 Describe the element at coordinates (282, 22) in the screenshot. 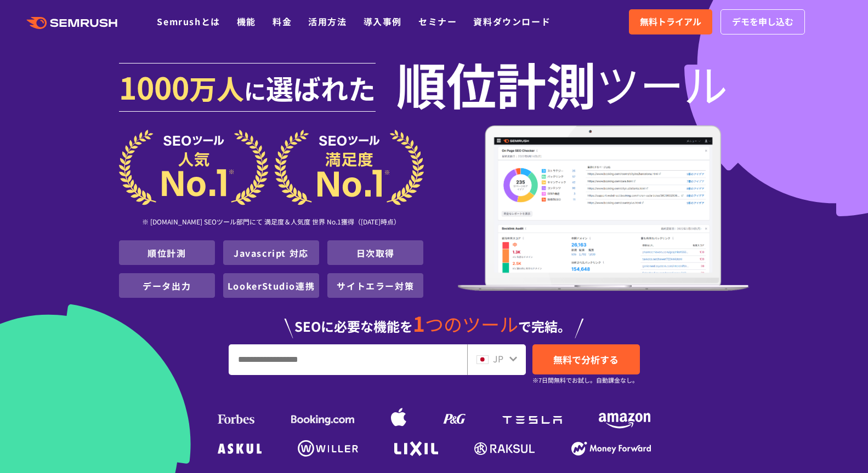

I see `a: 料金` at that location.